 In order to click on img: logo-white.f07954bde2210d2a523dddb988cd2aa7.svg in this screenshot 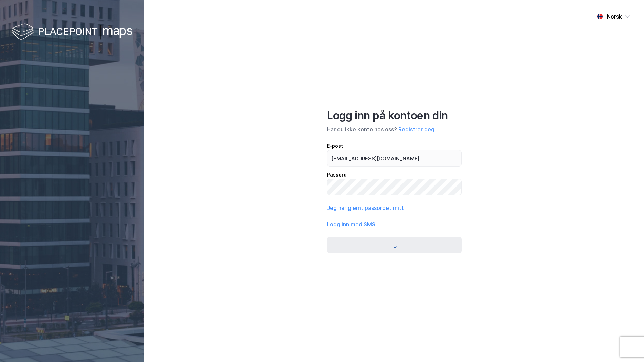, I will do `click(72, 32)`.